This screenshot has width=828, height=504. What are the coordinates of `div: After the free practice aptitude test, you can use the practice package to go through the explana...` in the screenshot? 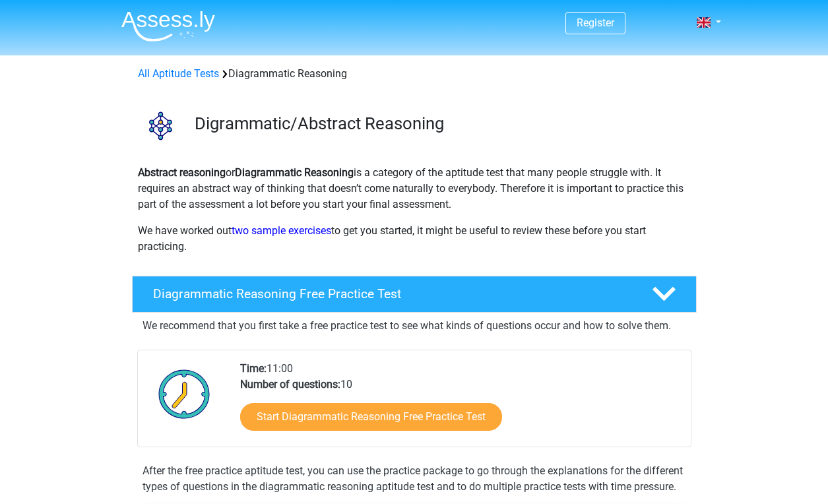 It's located at (414, 479).